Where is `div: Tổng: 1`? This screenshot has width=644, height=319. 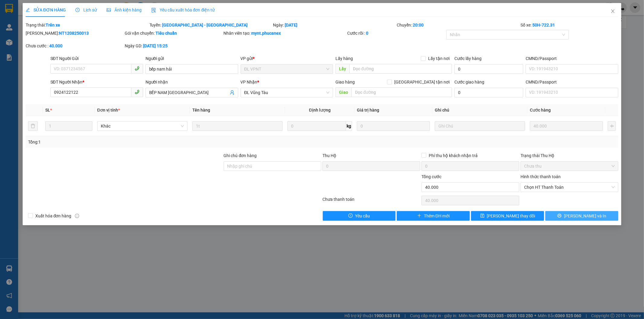
div: Tổng: 1 is located at coordinates (138, 142).